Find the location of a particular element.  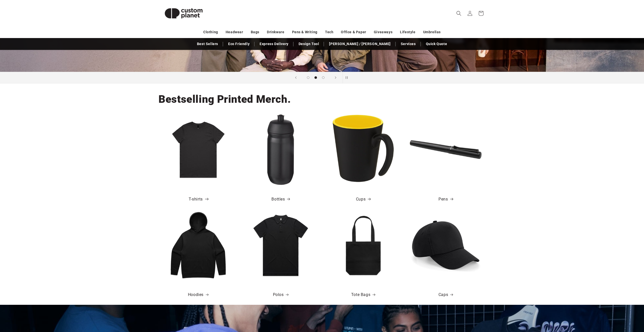

a: Services is located at coordinates (408, 44).